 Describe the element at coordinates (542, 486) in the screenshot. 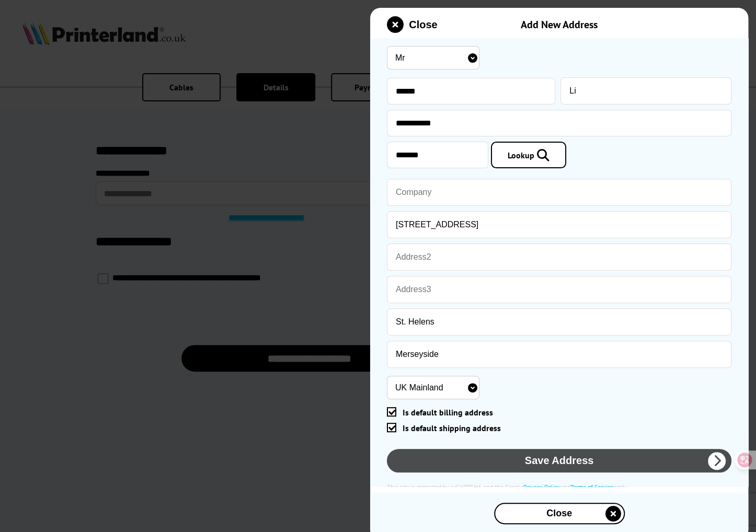

I see `a: Privacy Policy` at that location.